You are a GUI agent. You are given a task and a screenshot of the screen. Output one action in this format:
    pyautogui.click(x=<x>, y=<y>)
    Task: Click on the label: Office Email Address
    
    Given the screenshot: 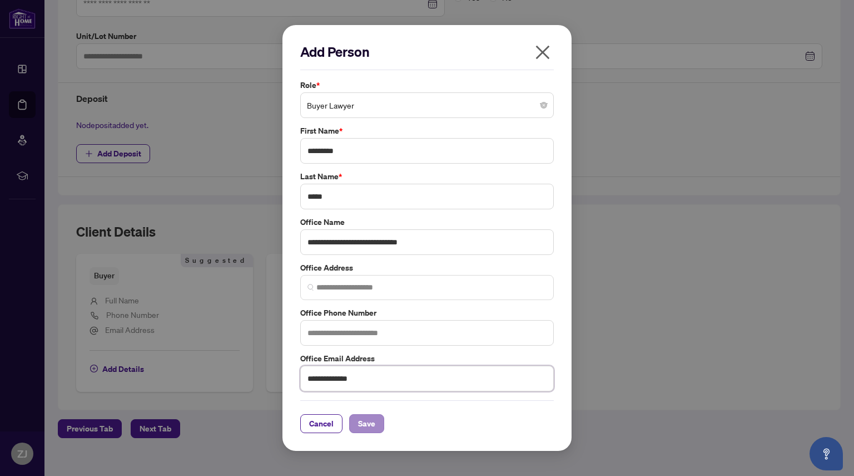 What is the action you would take?
    pyautogui.click(x=427, y=358)
    